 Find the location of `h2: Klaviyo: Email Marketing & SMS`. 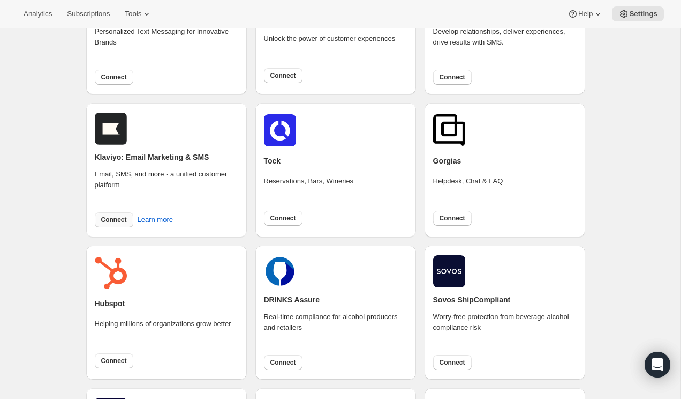

h2: Klaviyo: Email Marketing & SMS is located at coordinates (152, 157).